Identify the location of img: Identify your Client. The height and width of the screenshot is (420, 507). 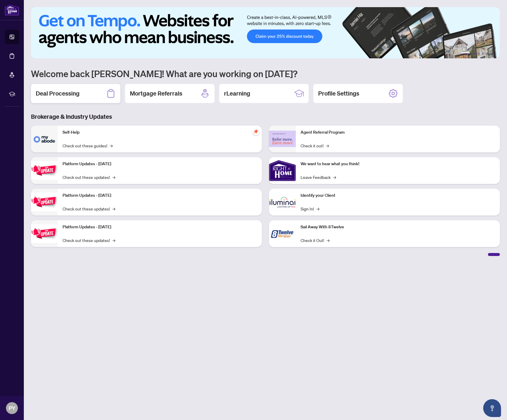
(283, 202).